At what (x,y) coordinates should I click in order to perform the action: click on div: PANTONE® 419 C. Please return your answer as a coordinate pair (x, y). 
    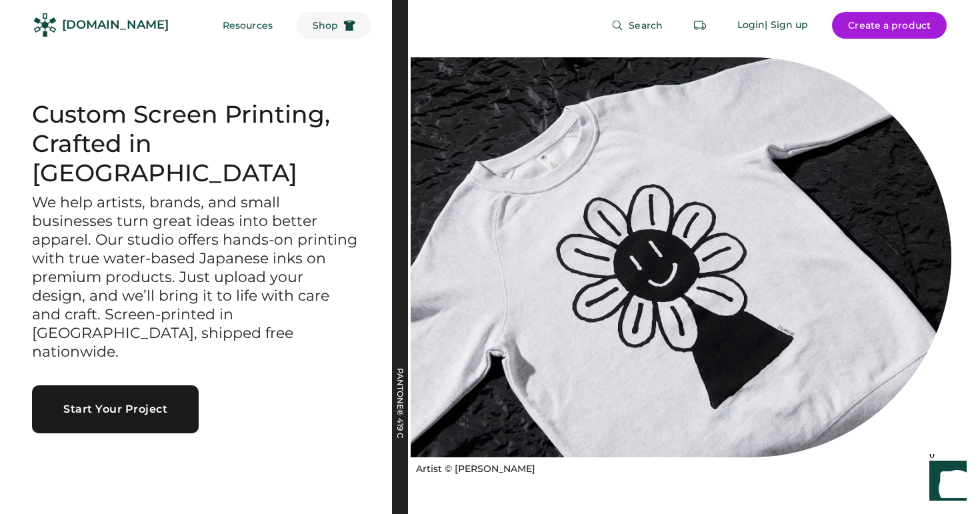
    Looking at the image, I should click on (400, 435).